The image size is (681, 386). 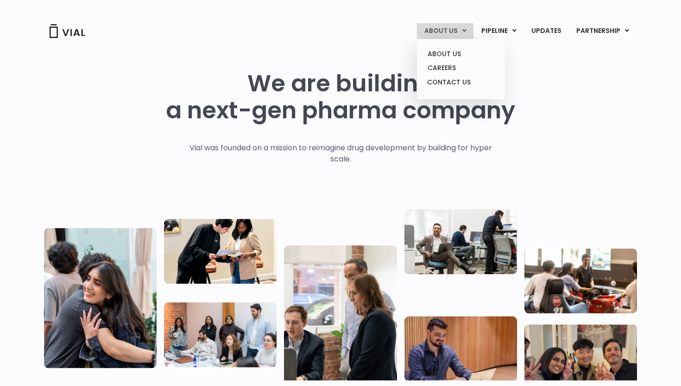 What do you see at coordinates (340, 315) in the screenshot?
I see `img: Group of three people standing around a computer looking at the screen` at bounding box center [340, 315].